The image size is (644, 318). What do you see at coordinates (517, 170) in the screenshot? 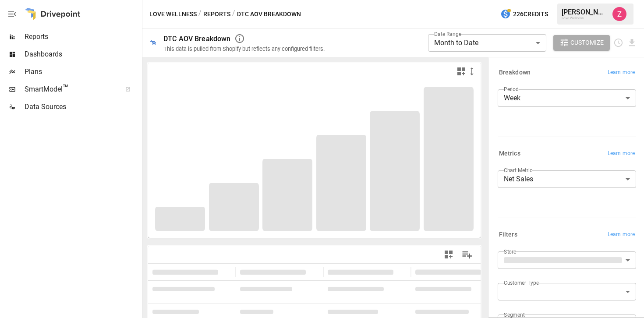
I see `label: Chart Metric` at bounding box center [517, 170].